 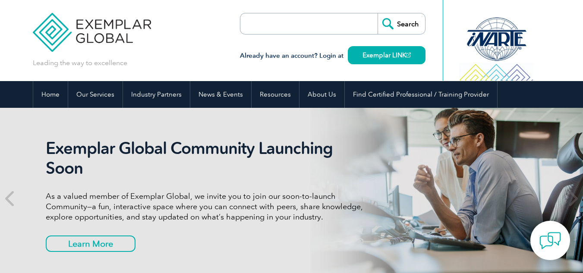 I want to click on a: News & Events, so click(x=221, y=95).